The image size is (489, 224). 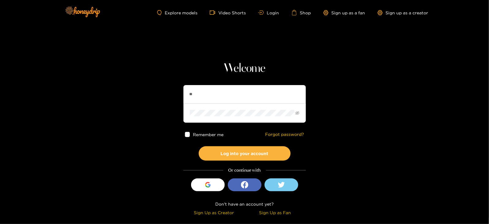 What do you see at coordinates (403, 13) in the screenshot?
I see `a: Sign up as a creator` at bounding box center [403, 13].